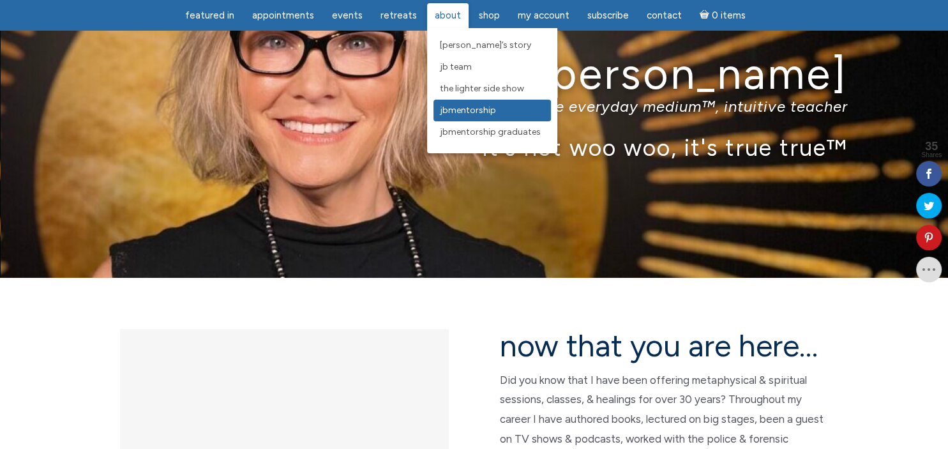  I want to click on a: Appointments, so click(283, 15).